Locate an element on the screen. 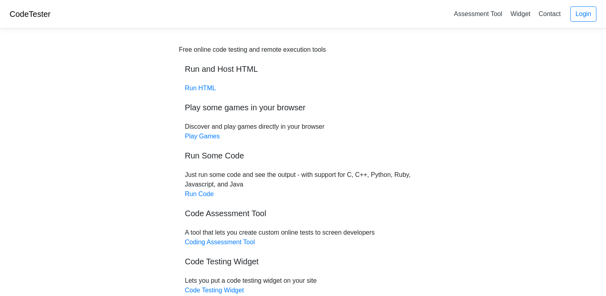 This screenshot has width=606, height=296. a: Login is located at coordinates (583, 14).